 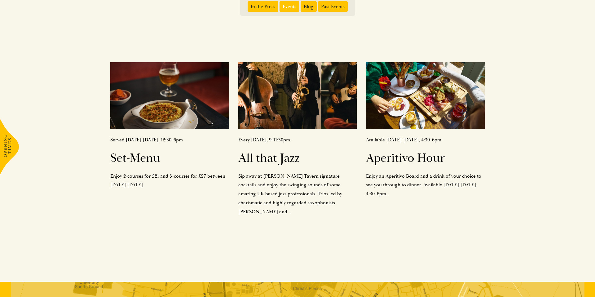 I want to click on span: Events, so click(x=289, y=7).